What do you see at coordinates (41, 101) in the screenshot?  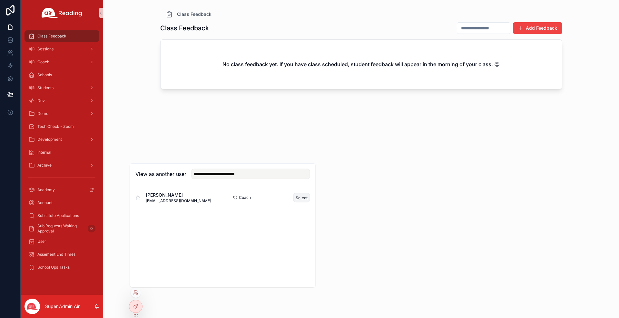 I see `span: Dev` at bounding box center [41, 101].